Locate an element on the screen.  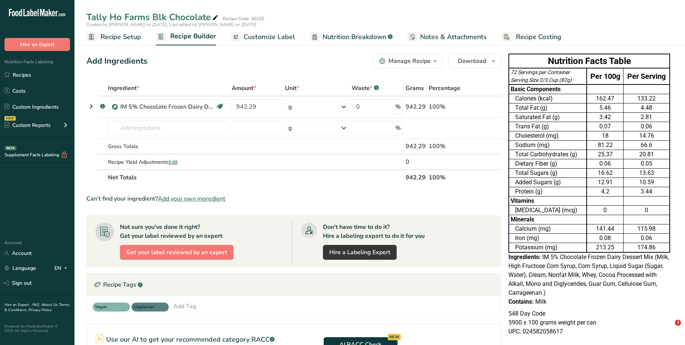
span: Ingredients: is located at coordinates (524, 257).